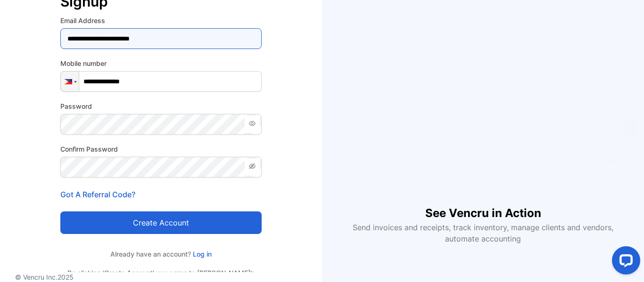 The image size is (644, 282). I want to click on label: Password, so click(161, 106).